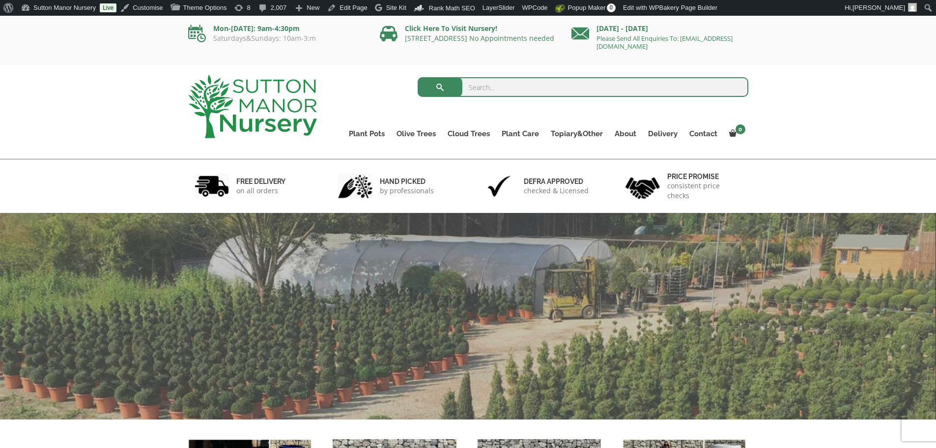 This screenshot has width=936, height=448. I want to click on a: Topiary&Other, so click(577, 134).